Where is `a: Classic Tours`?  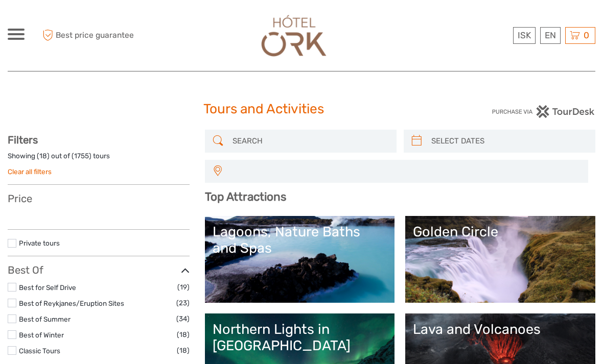
a: Classic Tours is located at coordinates (39, 351).